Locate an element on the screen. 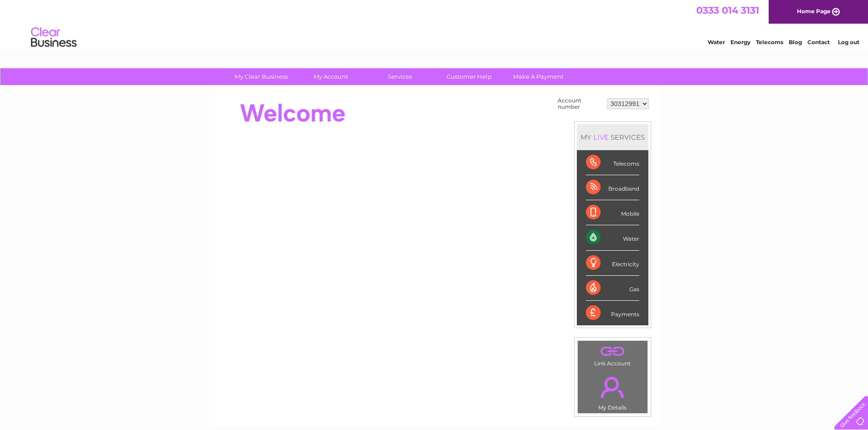 The image size is (868, 430). a: 0333 014 3131 is located at coordinates (728, 10).